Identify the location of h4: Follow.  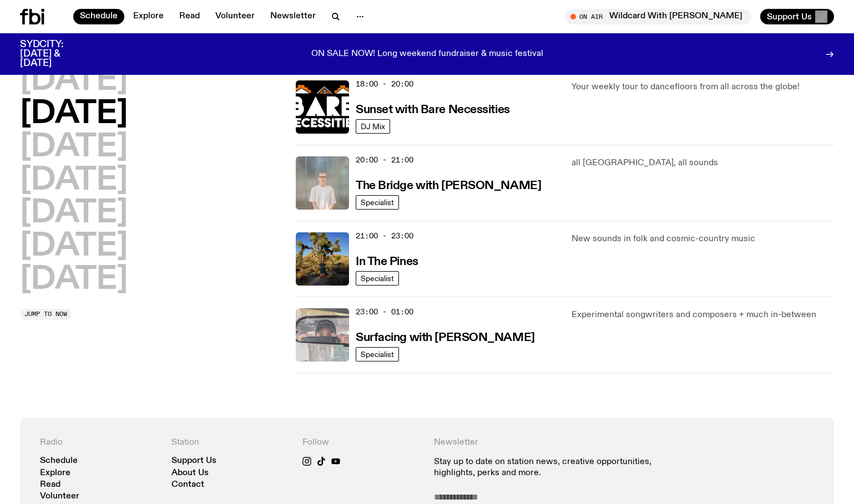
(362, 442).